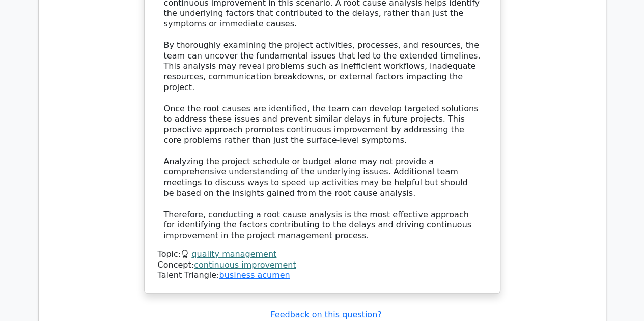 This screenshot has height=321, width=644. Describe the element at coordinates (322, 265) in the screenshot. I see `div: Talent Triangle:` at that location.